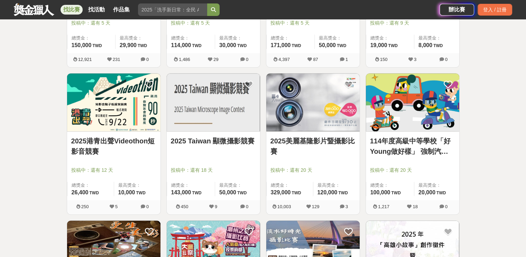 This screenshot has height=257, width=526. What do you see at coordinates (425, 45) in the screenshot?
I see `span: 8,000` at bounding box center [425, 45].